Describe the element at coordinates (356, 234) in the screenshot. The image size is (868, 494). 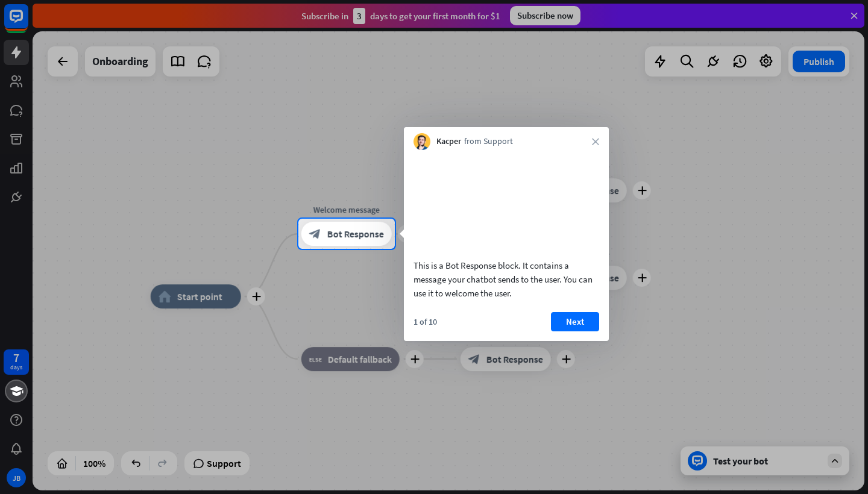
I see `span: Bot Response` at that location.